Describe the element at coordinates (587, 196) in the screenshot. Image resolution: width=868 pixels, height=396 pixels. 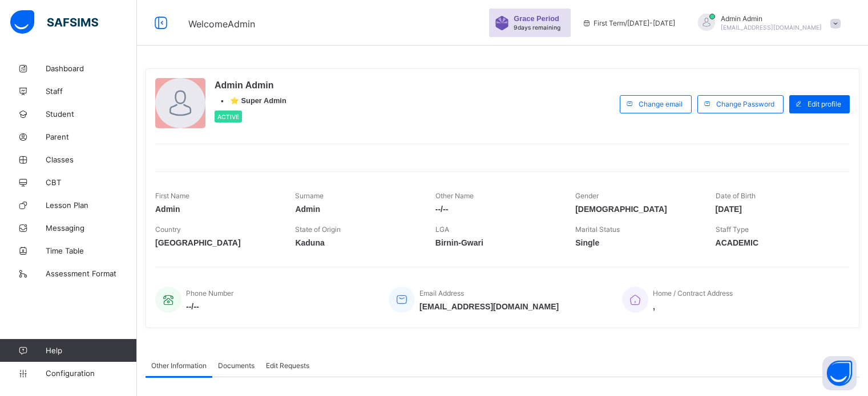
I see `span: Gender` at that location.